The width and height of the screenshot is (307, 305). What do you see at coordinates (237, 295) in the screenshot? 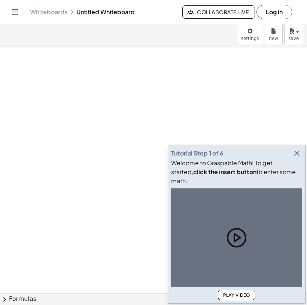
I see `span: Play Video` at bounding box center [237, 295].